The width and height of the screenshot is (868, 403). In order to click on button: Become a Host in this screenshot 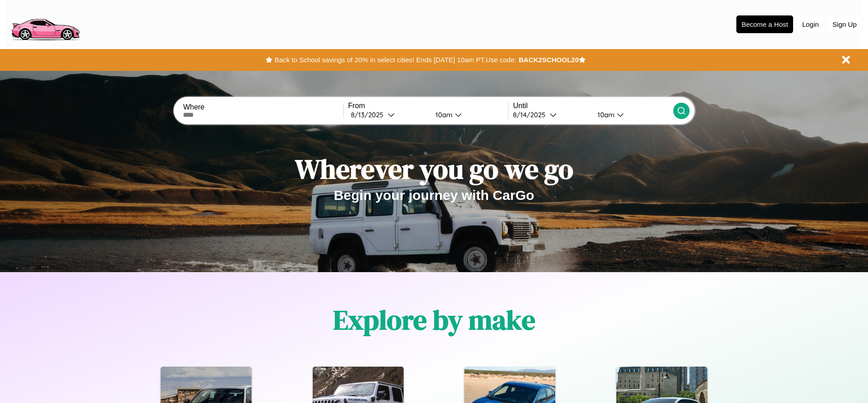, I will do `click(764, 24)`.